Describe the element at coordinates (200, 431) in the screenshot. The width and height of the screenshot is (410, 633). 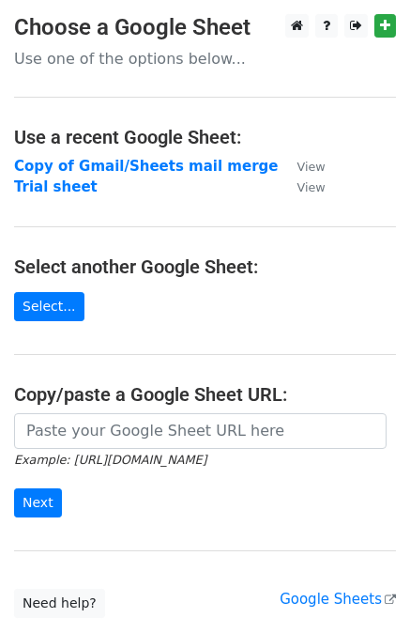
I see `input: Paste your Google Sheet URL here` at that location.